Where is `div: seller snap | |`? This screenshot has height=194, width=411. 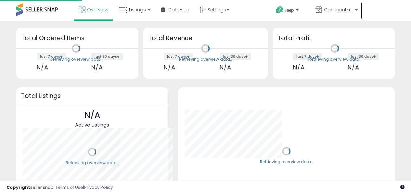 div: seller snap | | is located at coordinates (59, 188).